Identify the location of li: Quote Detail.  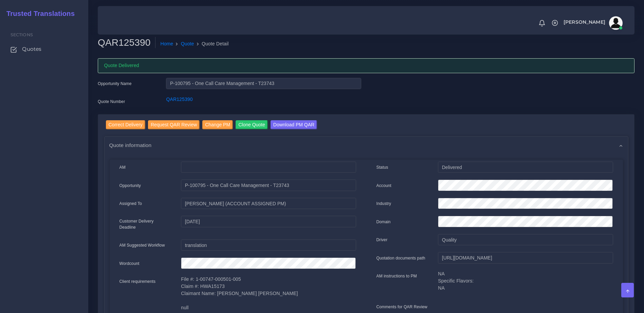
(211, 44).